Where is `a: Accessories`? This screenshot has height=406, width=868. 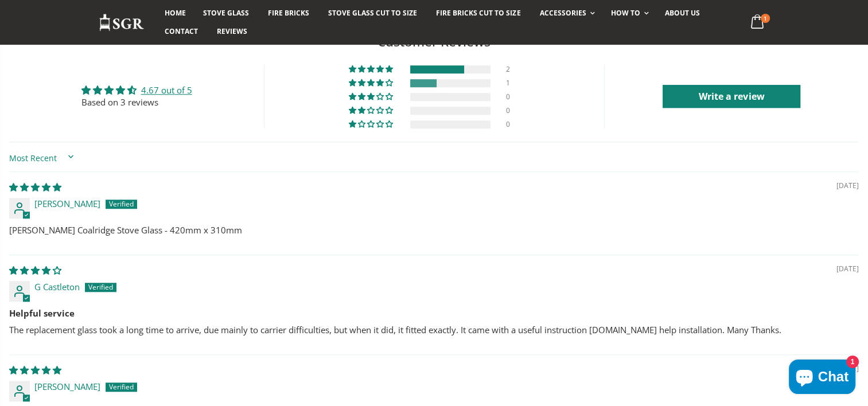
a: Accessories is located at coordinates (565, 13).